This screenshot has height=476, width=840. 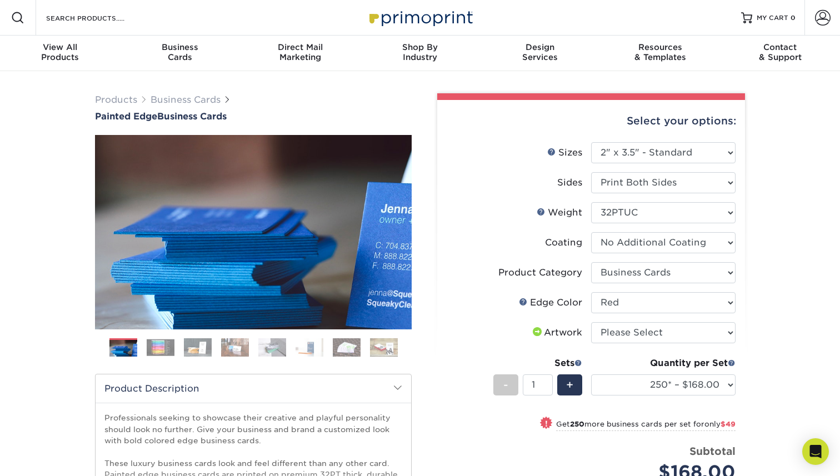 I want to click on div: Sizes, so click(x=564, y=153).